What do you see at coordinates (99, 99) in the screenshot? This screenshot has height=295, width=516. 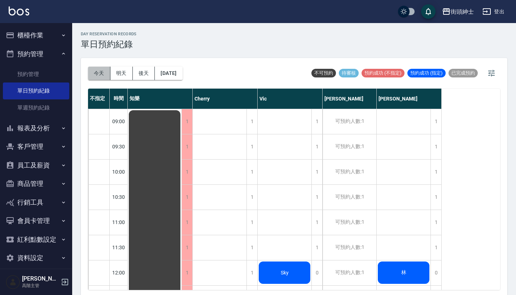 I see `div: 不指定` at bounding box center [99, 99].